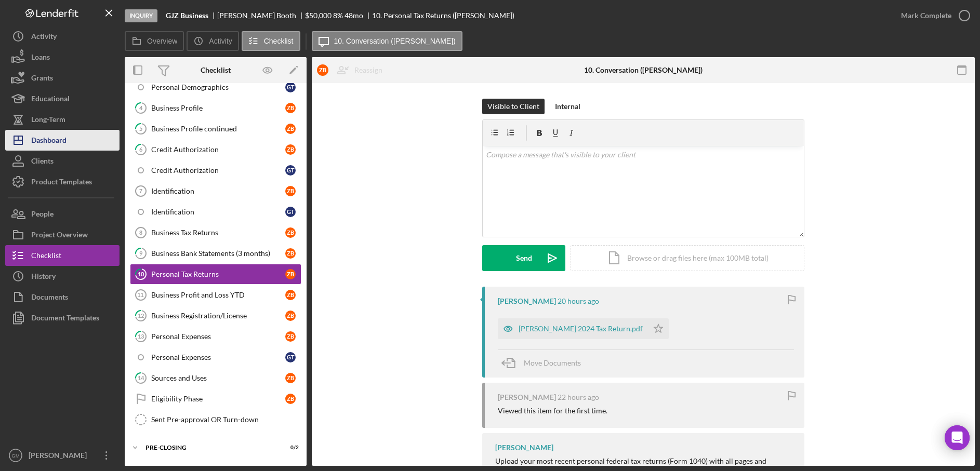 This screenshot has width=980, height=471. Describe the element at coordinates (140, 295) in the screenshot. I see `tspan: 11` at that location.